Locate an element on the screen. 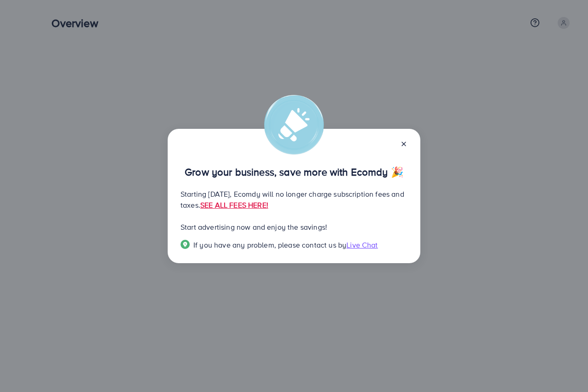 Image resolution: width=588 pixels, height=392 pixels. p: Grow your business, save more with Ecomdy 🎉 is located at coordinates (294, 172).